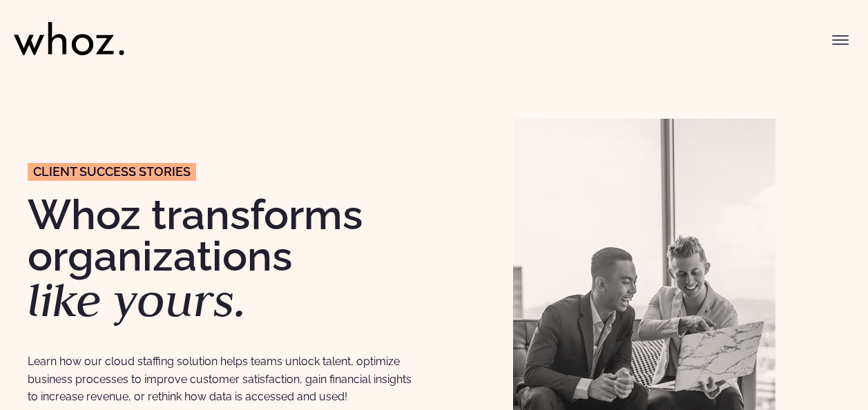 The image size is (868, 410). What do you see at coordinates (137, 299) in the screenshot?
I see `em: like yours.` at bounding box center [137, 299].